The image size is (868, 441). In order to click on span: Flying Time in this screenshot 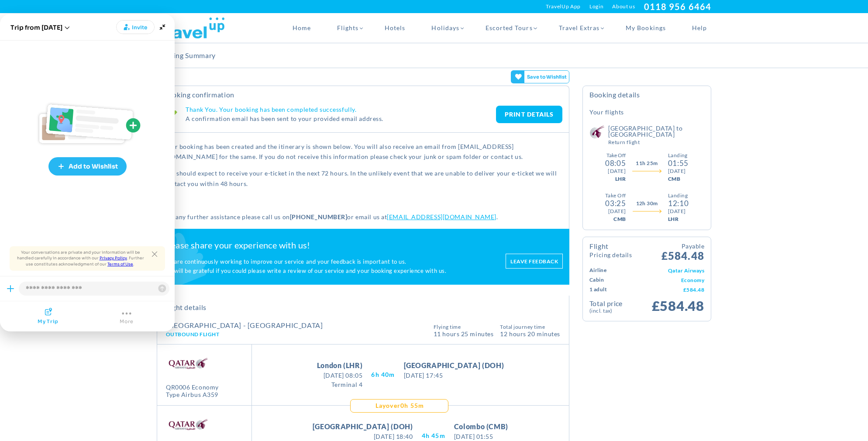, I will do `click(464, 327)`.